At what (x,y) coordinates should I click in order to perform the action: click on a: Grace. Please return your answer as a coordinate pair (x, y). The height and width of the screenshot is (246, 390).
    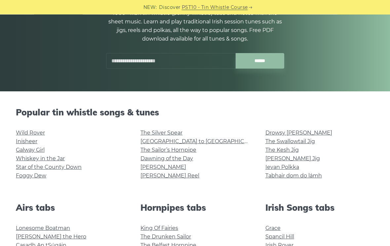
    Looking at the image, I should click on (273, 229).